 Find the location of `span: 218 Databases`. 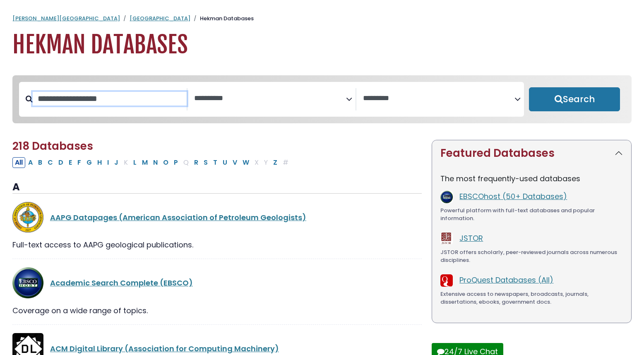

span: 218 Databases is located at coordinates (52, 146).